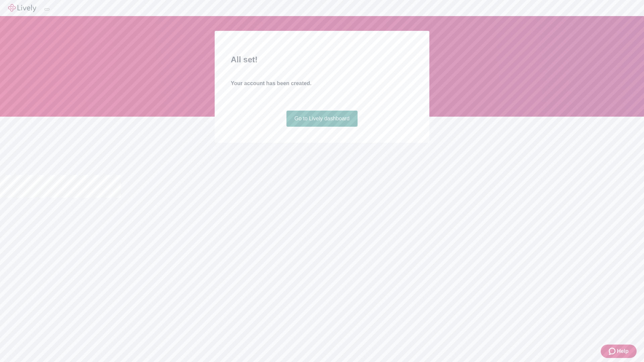 This screenshot has width=644, height=362. What do you see at coordinates (322, 60) in the screenshot?
I see `h2: All set!` at bounding box center [322, 60].